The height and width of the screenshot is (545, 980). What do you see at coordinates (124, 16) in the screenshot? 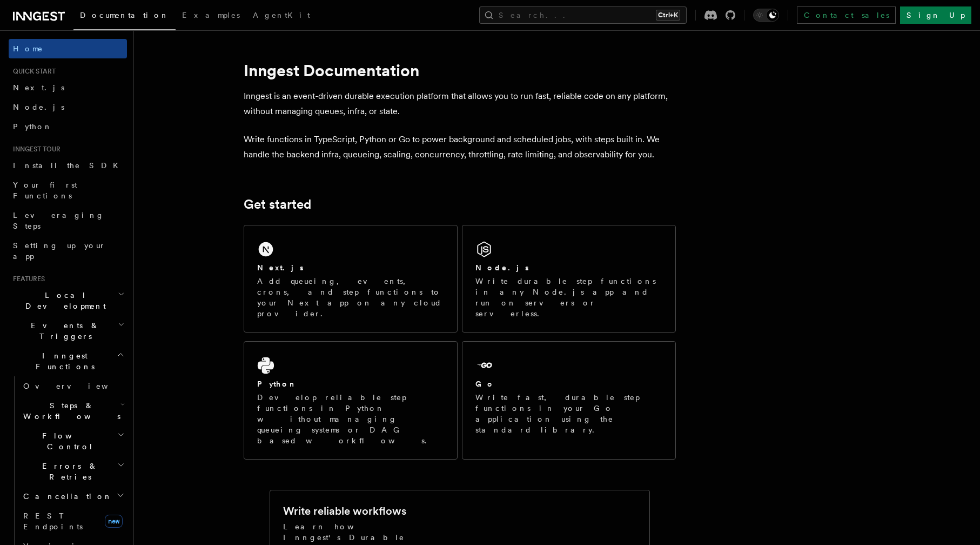
I see `a: Documentation` at bounding box center [124, 16].